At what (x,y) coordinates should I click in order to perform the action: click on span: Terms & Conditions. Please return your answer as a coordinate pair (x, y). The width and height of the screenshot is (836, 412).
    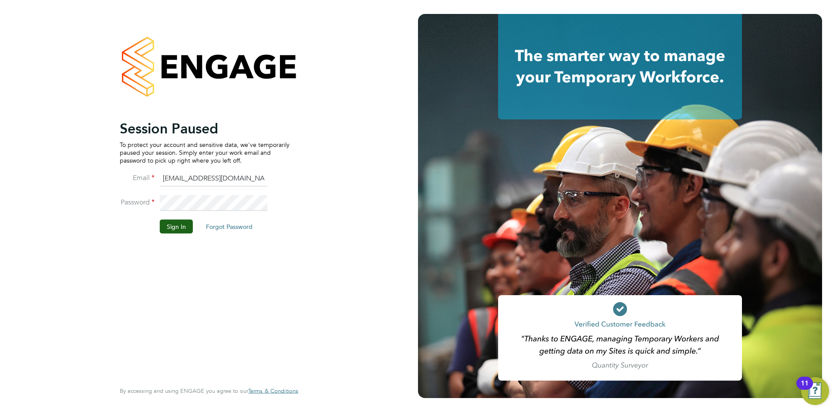
    Looking at the image, I should click on (273, 390).